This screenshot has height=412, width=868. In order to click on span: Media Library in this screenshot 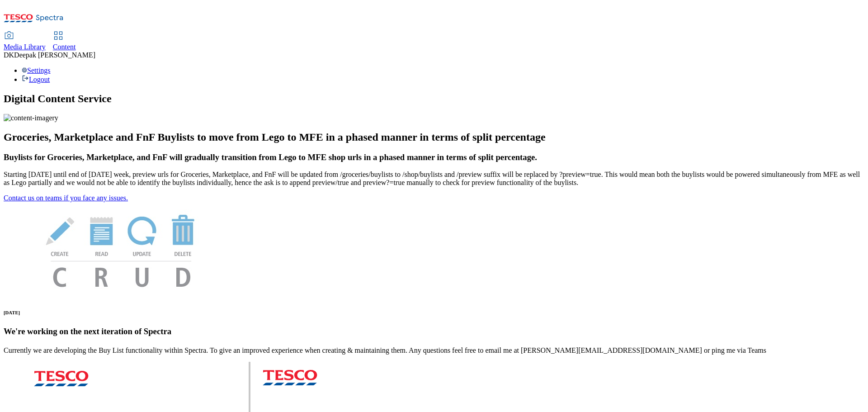, I will do `click(25, 46)`.